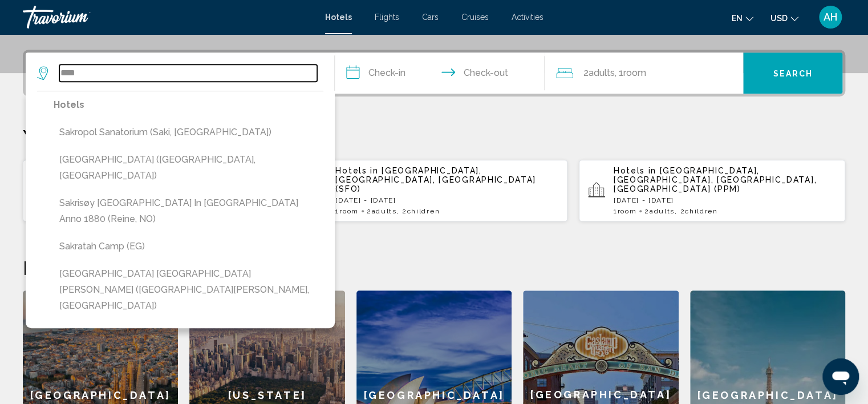  What do you see at coordinates (430, 17) in the screenshot?
I see `a: Cars` at bounding box center [430, 17].